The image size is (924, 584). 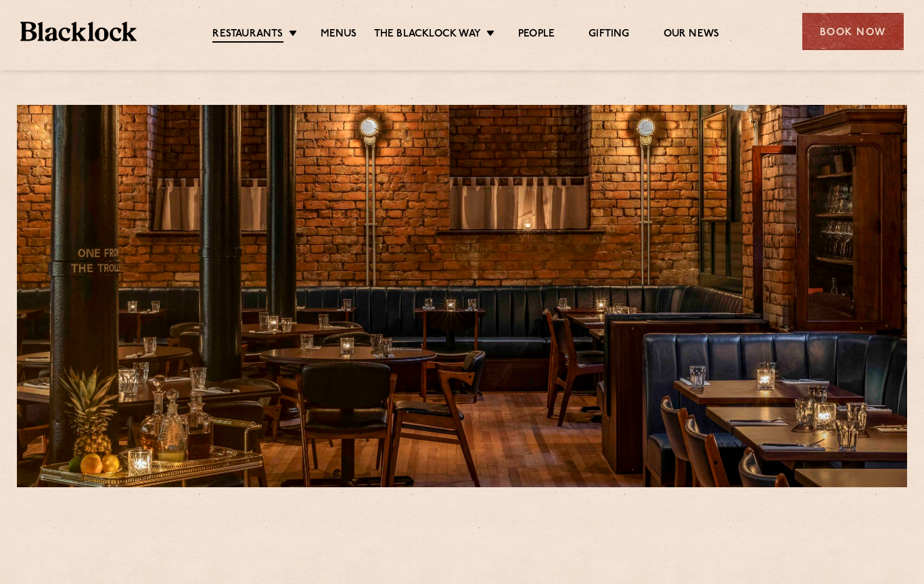 What do you see at coordinates (247, 35) in the screenshot?
I see `a: Restaurants` at bounding box center [247, 35].